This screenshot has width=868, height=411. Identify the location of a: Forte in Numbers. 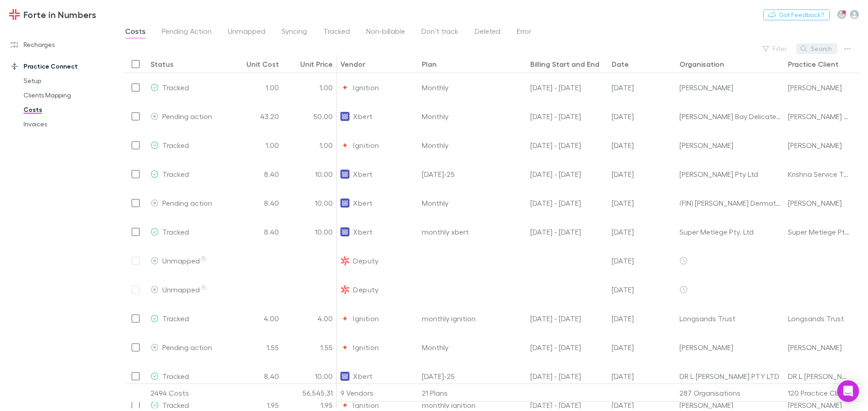
(53, 14).